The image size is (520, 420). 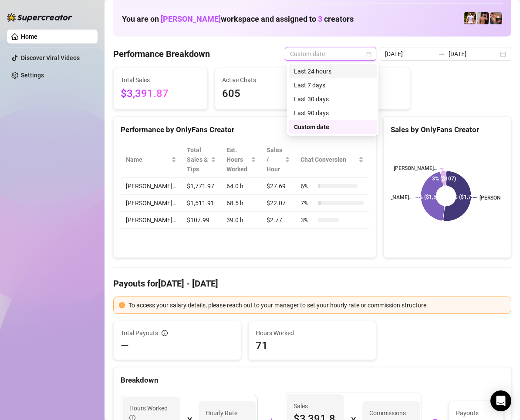 I want to click on div: To access your salary details, please reach out to your manager to set your hourly rate or commis..., so click(x=317, y=305).